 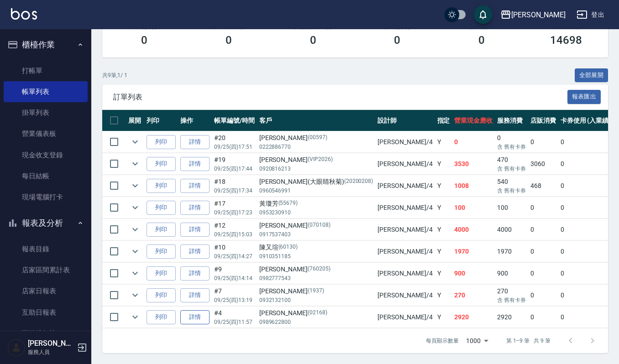 What do you see at coordinates (316, 278) in the screenshot?
I see `p: 0982777543` at bounding box center [316, 278].